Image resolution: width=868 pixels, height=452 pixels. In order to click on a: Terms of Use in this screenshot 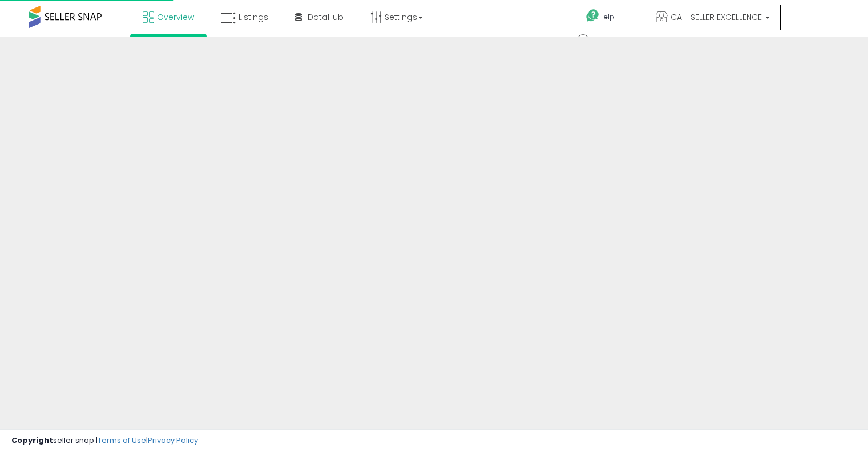, I will do `click(121, 440)`.